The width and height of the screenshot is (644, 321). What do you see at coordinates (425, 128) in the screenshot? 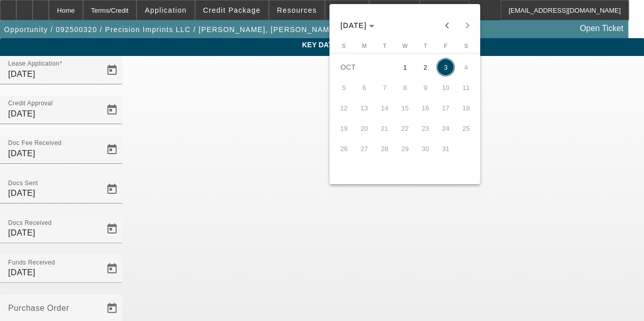
I see `span: 23` at bounding box center [425, 128].